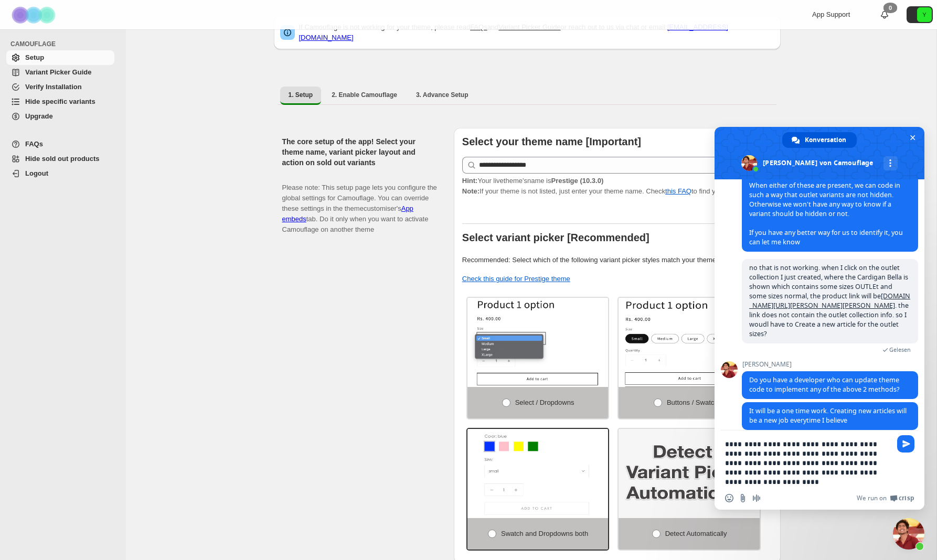 The image size is (937, 560). Describe the element at coordinates (831, 14) in the screenshot. I see `span: App Support` at that location.